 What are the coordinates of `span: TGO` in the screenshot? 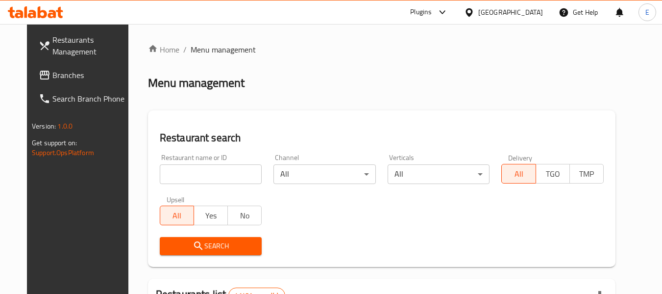 It's located at (553, 173).